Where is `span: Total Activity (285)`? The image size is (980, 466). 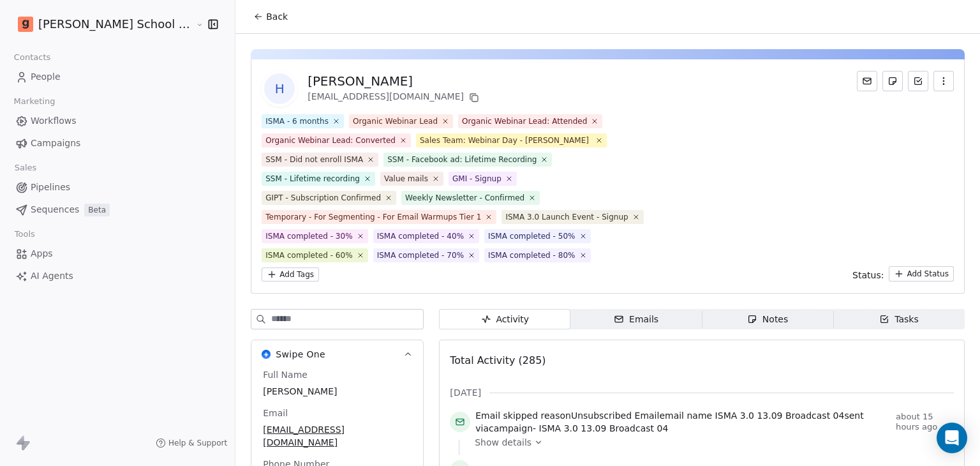 span: Total Activity (285) is located at coordinates (498, 361).